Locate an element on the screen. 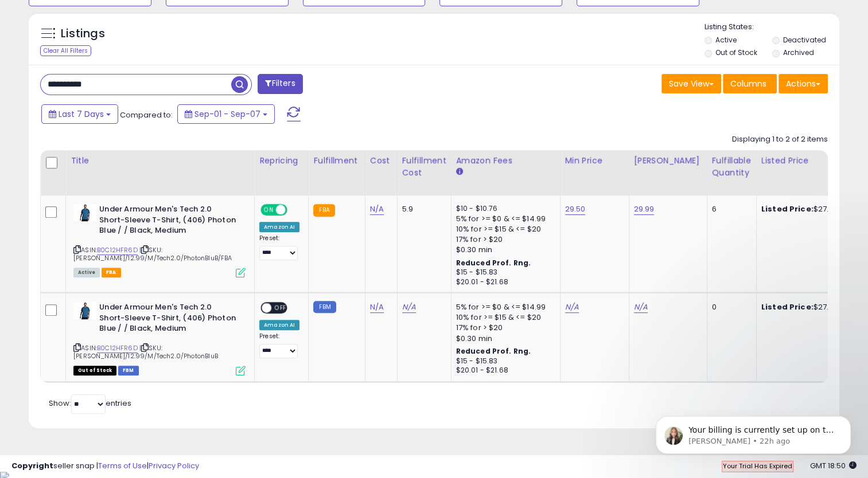 This screenshot has width=868, height=478. span: Amazing is located at coordinates (144, 61).